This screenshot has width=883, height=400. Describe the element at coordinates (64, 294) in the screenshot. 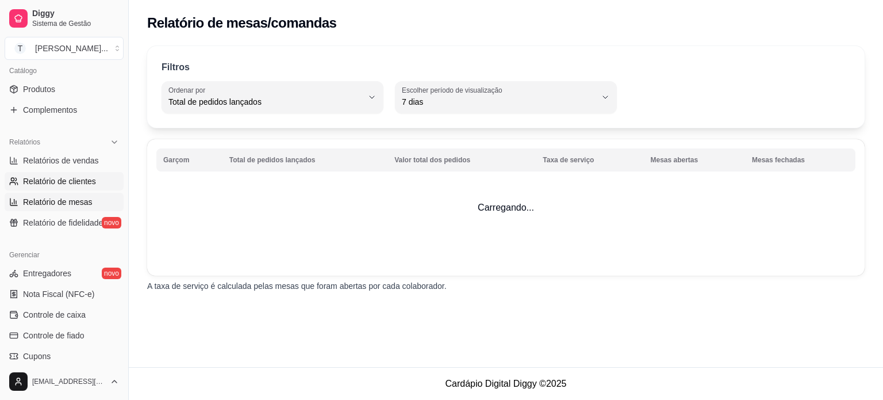

I see `a: Nota Fiscal (NFC-e)` at that location.